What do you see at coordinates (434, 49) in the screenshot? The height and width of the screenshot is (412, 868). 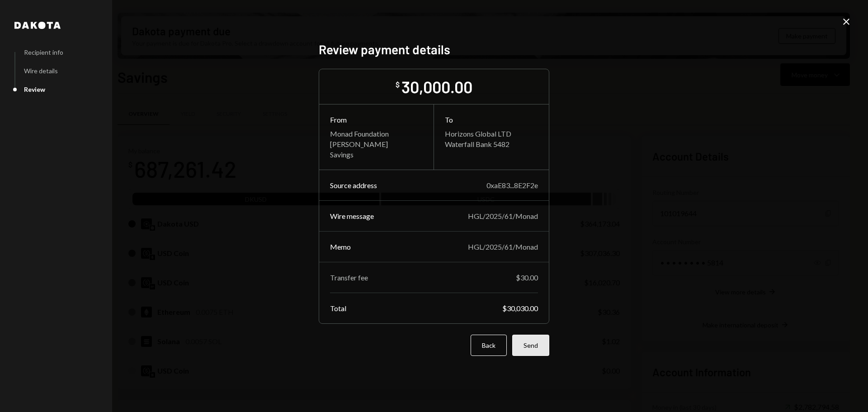 I see `h2: Review payment details` at bounding box center [434, 49].